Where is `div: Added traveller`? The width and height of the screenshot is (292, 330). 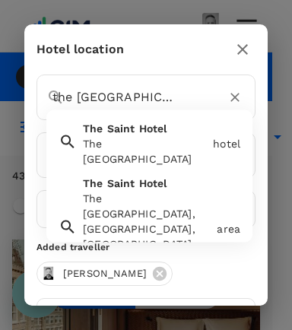
div: Added traveller is located at coordinates (146, 248).